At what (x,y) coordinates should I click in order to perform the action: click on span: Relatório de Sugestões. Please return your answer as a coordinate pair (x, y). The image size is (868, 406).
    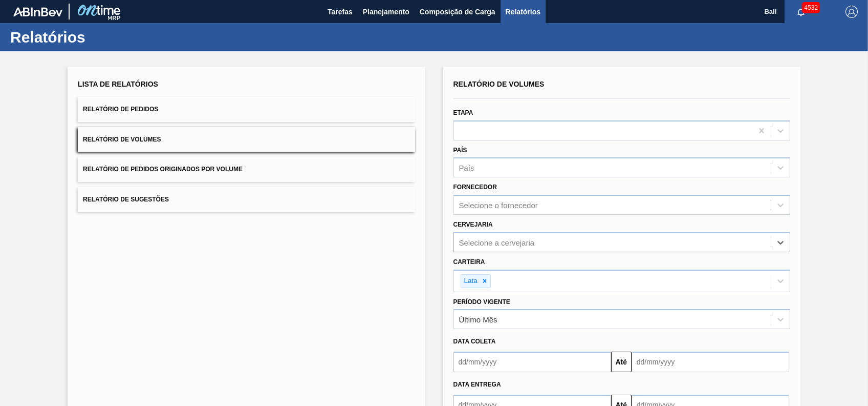
    Looking at the image, I should click on (126, 200).